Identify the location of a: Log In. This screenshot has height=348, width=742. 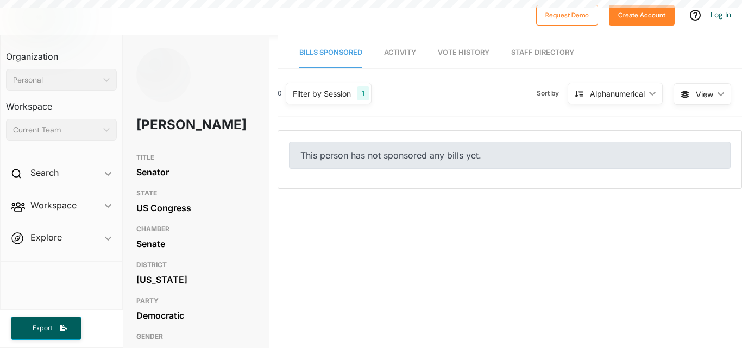
(720, 15).